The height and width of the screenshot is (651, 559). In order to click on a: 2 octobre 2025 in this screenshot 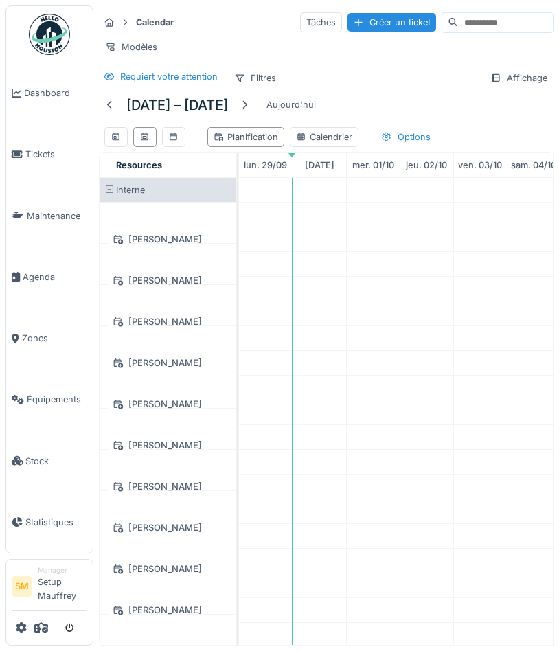, I will do `click(426, 165)`.